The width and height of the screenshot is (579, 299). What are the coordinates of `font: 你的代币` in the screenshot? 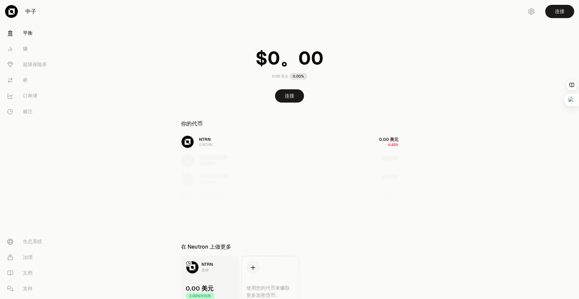 It's located at (192, 123).